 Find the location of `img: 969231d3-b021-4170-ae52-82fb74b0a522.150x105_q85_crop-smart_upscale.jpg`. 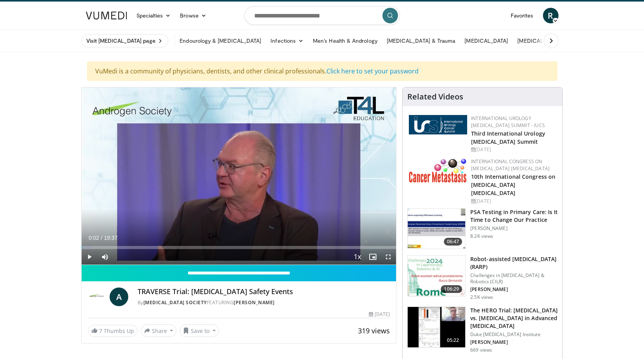

img: 969231d3-b021-4170-ae52-82fb74b0a522.150x105_q85_crop-smart_upscale.jpg is located at coordinates (436, 229).